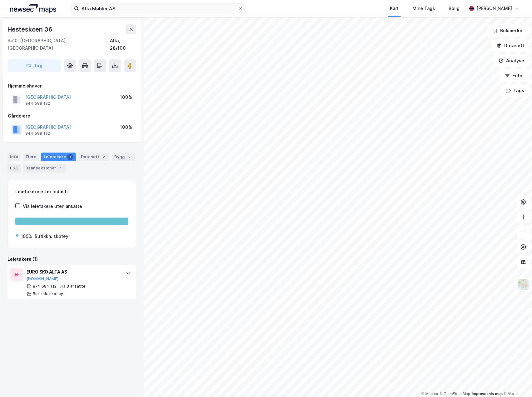 The height and width of the screenshot is (397, 532). I want to click on div: Leietakere, so click(58, 157).